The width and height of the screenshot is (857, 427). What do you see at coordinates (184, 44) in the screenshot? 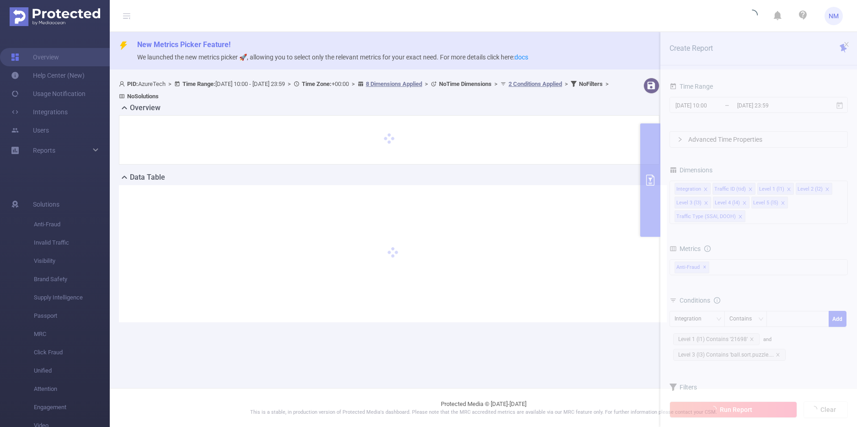
I see `span: New Metrics Picker Feature!` at bounding box center [184, 44].